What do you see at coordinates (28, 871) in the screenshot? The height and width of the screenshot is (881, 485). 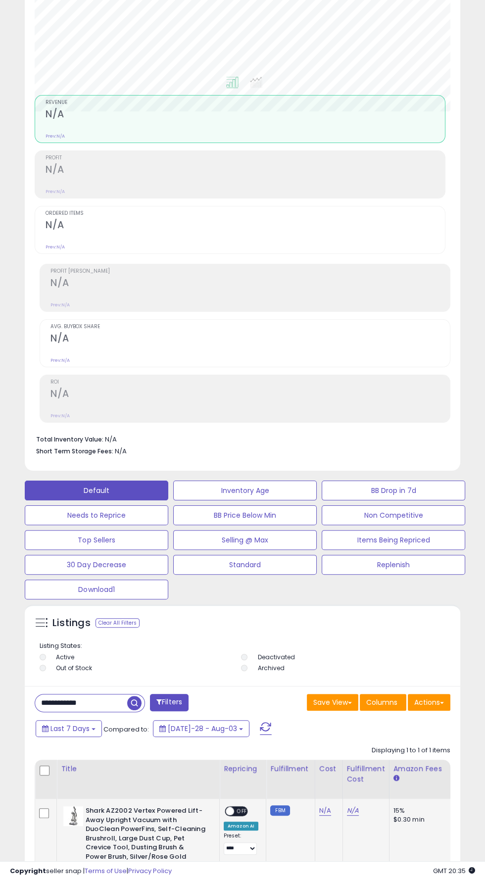 I see `strong: Copyright` at bounding box center [28, 871].